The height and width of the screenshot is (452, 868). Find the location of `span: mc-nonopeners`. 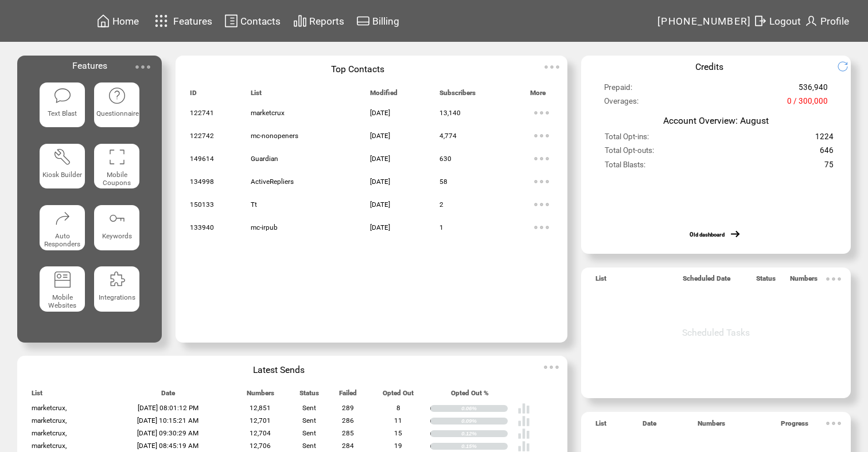

span: mc-nonopeners is located at coordinates (275, 136).